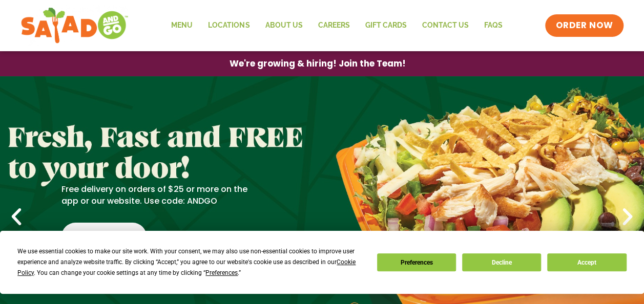  I want to click on div: We use essential cookies to make our site work. With your consent, we may also use non-essential ..., so click(190, 262).